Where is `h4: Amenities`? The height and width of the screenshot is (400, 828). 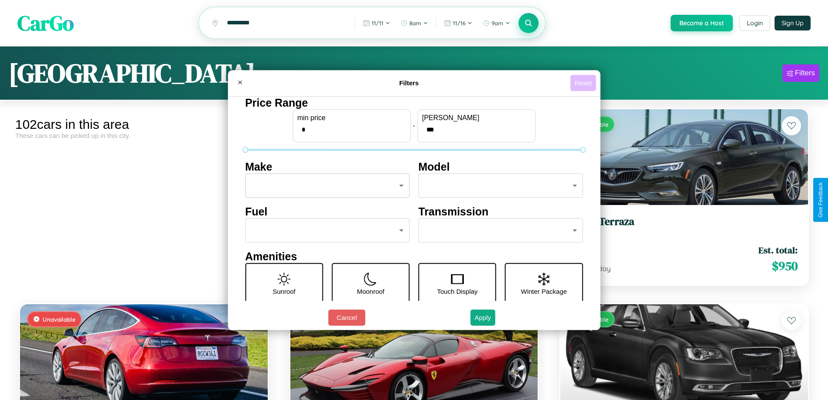
h4: Amenities is located at coordinates (414, 256).